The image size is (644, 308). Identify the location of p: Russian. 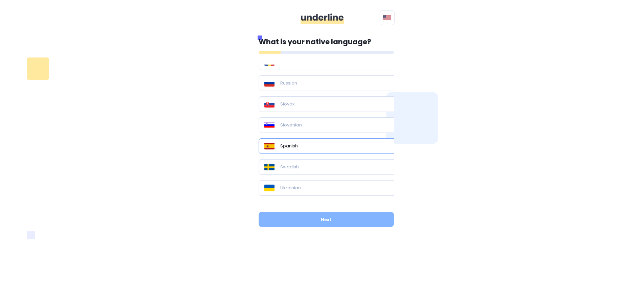
(289, 83).